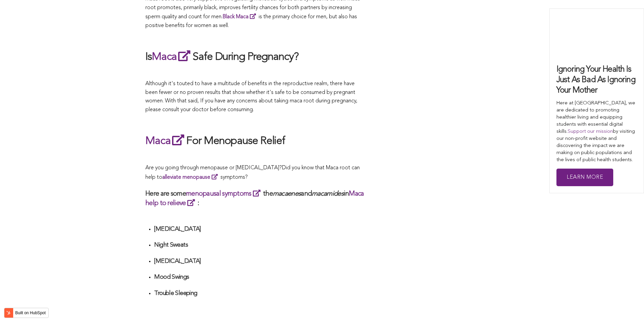  Describe the element at coordinates (224, 194) in the screenshot. I see `a: menopausal symptoms` at that location.